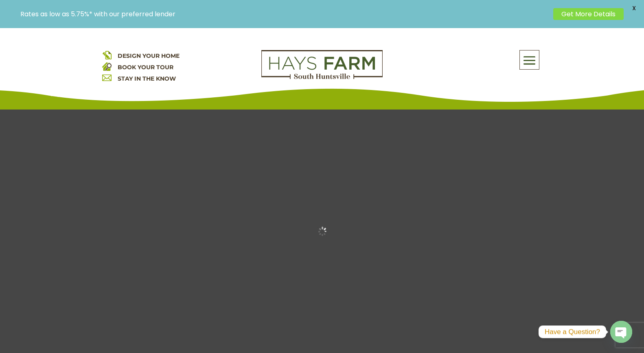  I want to click on a: BOOK YOUR TOUR, so click(145, 67).